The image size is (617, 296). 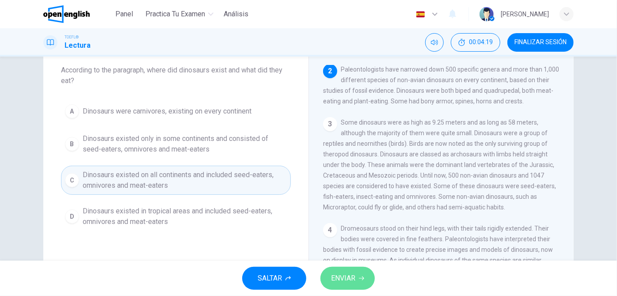 I want to click on button: ADinosaurs were carnivores, existing on every continent, so click(x=176, y=111).